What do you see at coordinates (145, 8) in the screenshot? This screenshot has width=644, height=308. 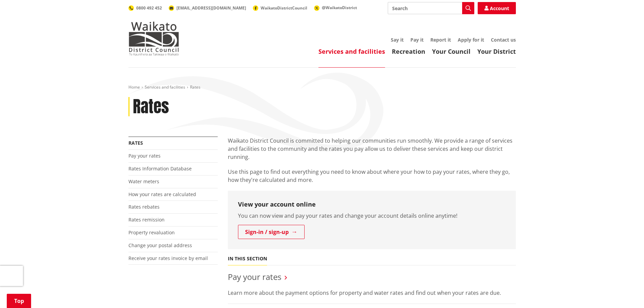 I see `a: 0800 492 452` at bounding box center [145, 8].